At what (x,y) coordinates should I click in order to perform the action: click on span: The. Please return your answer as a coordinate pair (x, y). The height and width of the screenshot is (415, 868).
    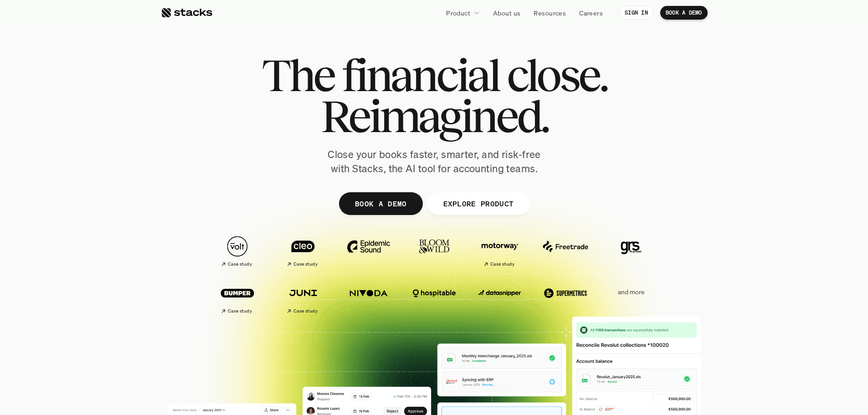
    Looking at the image, I should click on (298, 75).